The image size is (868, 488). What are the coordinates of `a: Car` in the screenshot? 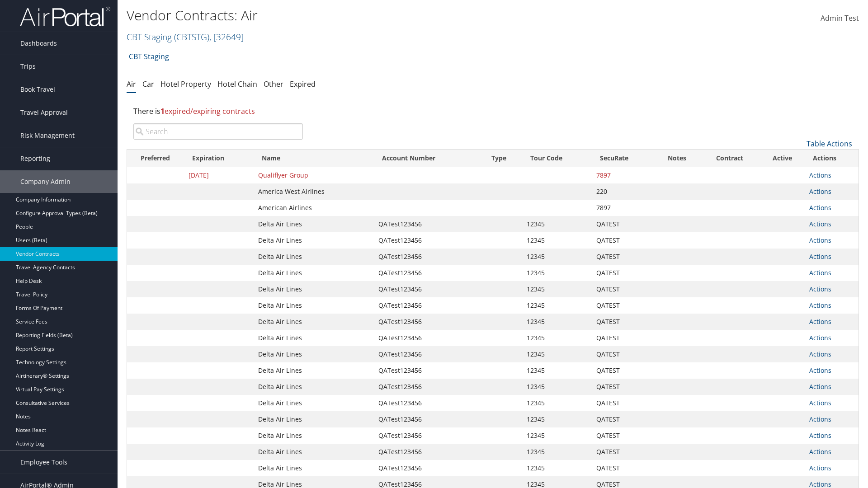 It's located at (149, 84).